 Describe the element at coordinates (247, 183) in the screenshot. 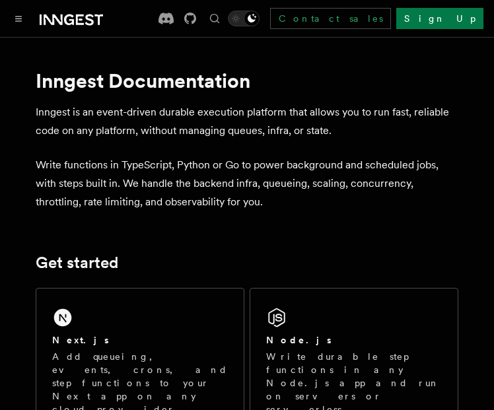

I see `p: Write functions in TypeScript, Python or Go to power background and scheduled jobs, with steps bu...` at that location.